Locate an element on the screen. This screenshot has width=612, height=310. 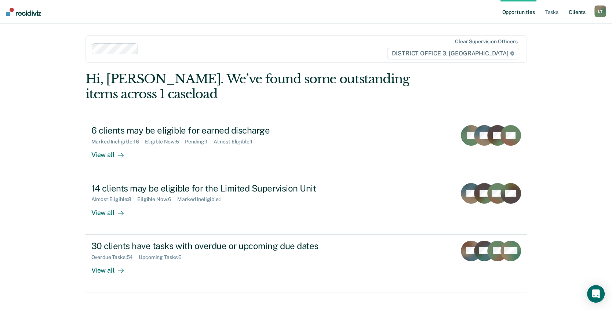
button: LT is located at coordinates (600, 11).